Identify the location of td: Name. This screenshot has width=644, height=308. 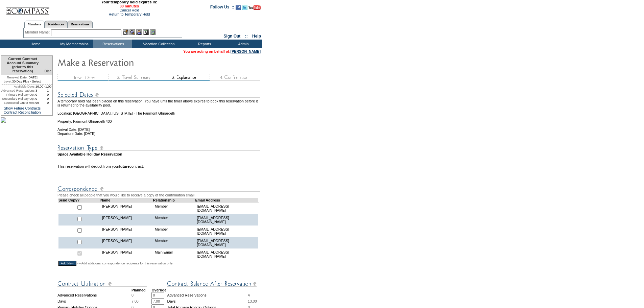
(127, 200).